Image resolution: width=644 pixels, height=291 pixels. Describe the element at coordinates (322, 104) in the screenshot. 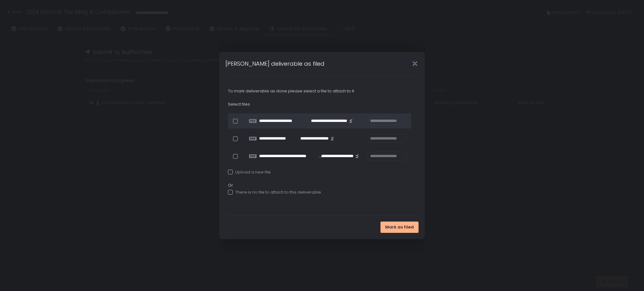

I see `div: Select files` at that location.